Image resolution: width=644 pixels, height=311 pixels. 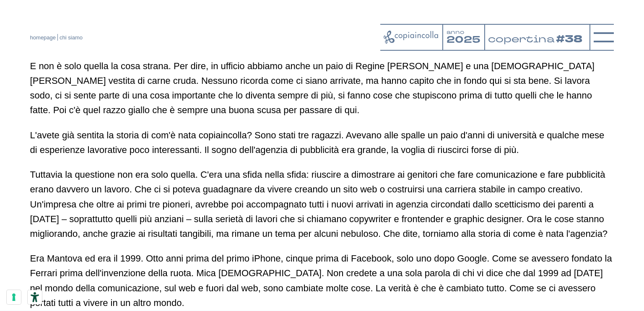 I want to click on button: Le tue preferenze relative al consenso per le tecnologie di tracciamento, so click(x=14, y=297).